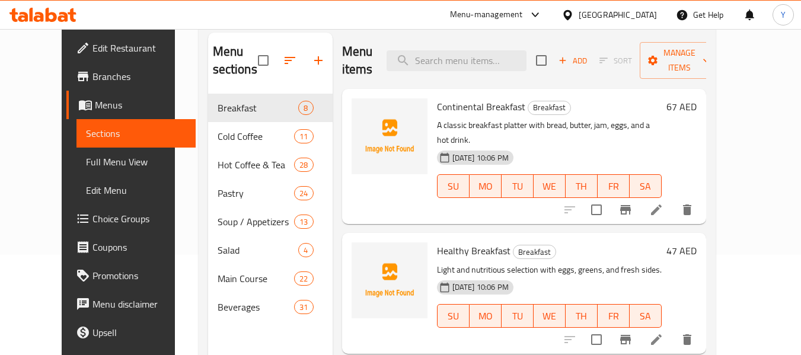 This screenshot has height=355, width=801. What do you see at coordinates (270, 222) in the screenshot?
I see `div: Soup / Appetizers13` at bounding box center [270, 222].